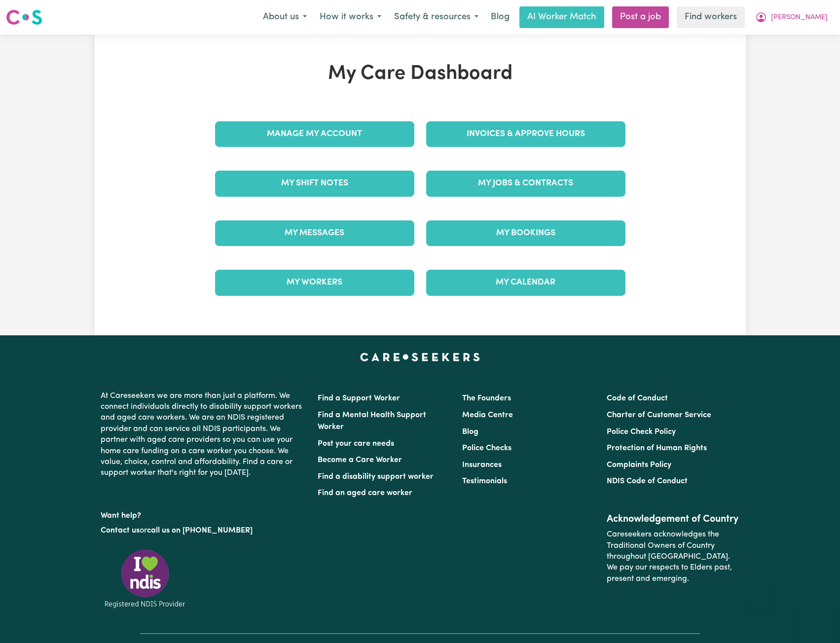 This screenshot has height=643, width=840. What do you see at coordinates (482, 465) in the screenshot?
I see `a: Insurances` at bounding box center [482, 465].